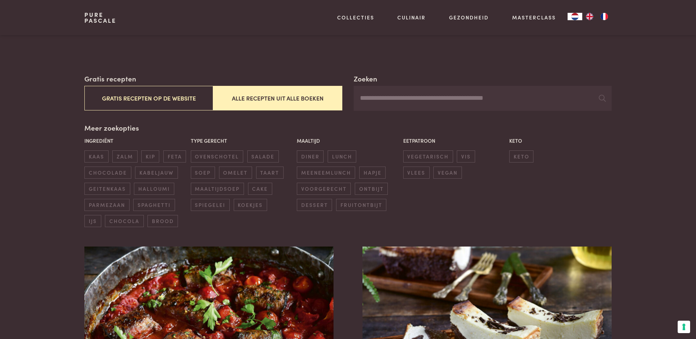 This screenshot has width=696, height=339. I want to click on label: Zoeken, so click(366, 79).